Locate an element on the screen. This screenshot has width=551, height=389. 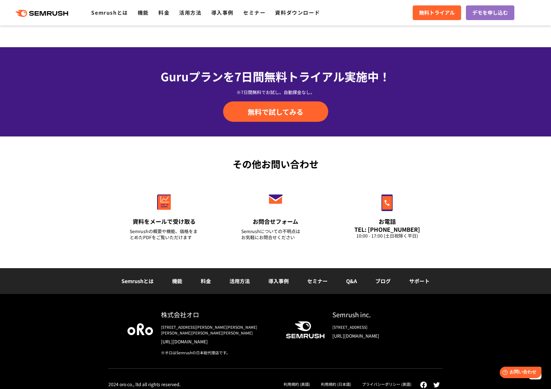
div: 2024 oro co., ltd all rights reserved. is located at coordinates (144, 384).